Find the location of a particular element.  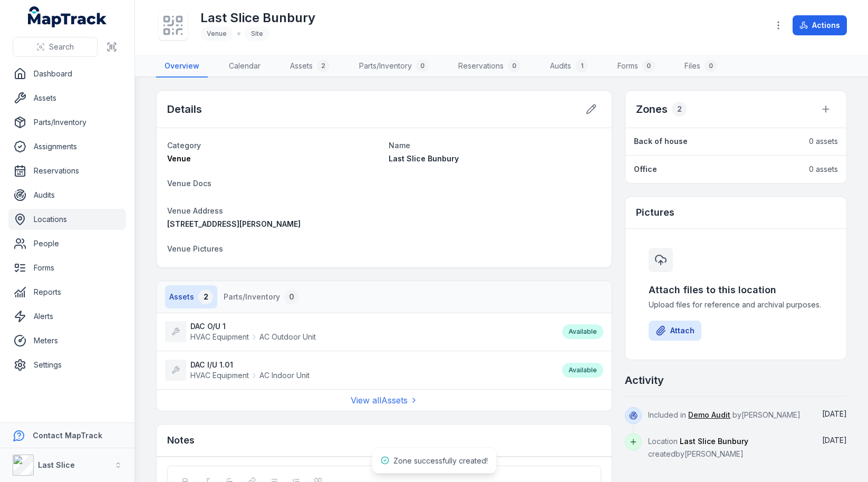

a: Reports is located at coordinates (67, 292).